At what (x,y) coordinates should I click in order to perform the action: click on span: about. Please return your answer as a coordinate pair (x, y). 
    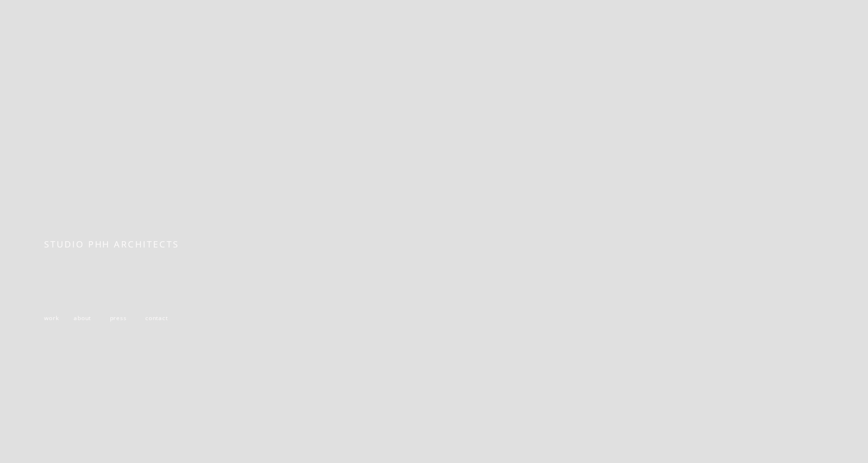
    Looking at the image, I should click on (82, 317).